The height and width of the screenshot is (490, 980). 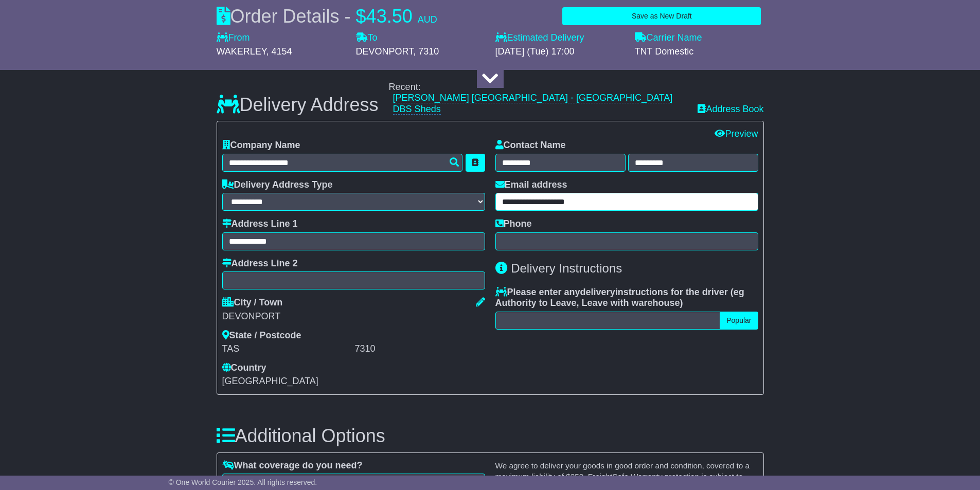 I want to click on span: DEVONPORT, so click(x=385, y=51).